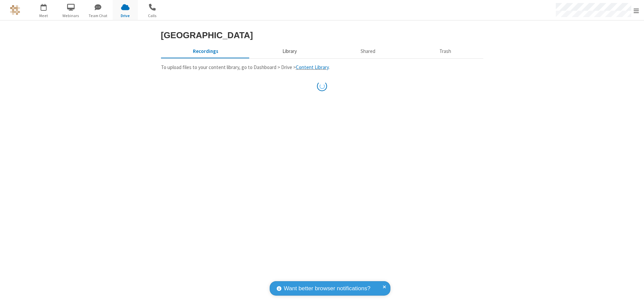 The height and width of the screenshot is (307, 644). What do you see at coordinates (71, 16) in the screenshot?
I see `span: Webinars` at bounding box center [71, 16].